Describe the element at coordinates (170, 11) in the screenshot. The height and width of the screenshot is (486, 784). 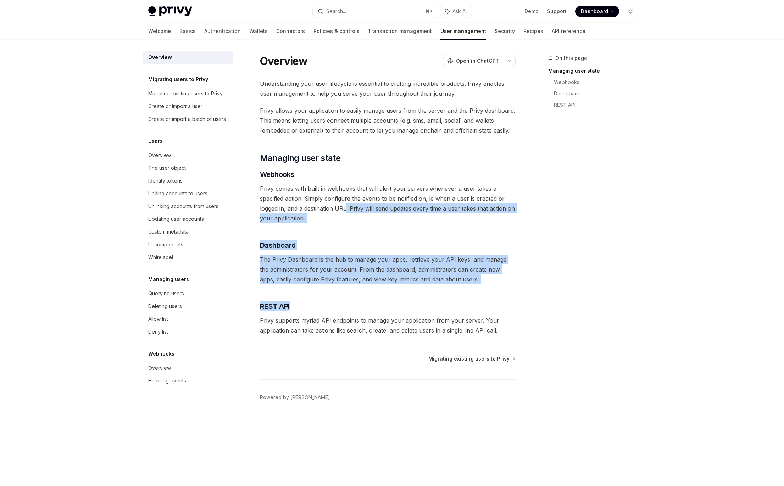
I see `img: light logo` at that location.